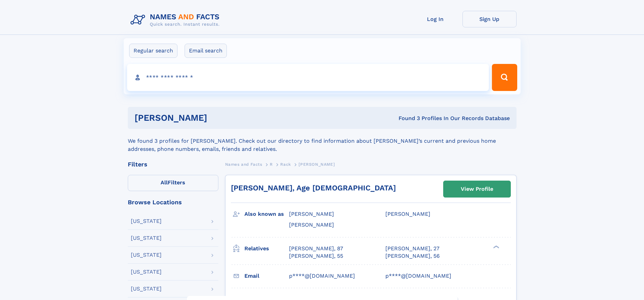 Image resolution: width=644 pixels, height=300 pixels. What do you see at coordinates (285, 164) in the screenshot?
I see `a: Rack` at bounding box center [285, 164].